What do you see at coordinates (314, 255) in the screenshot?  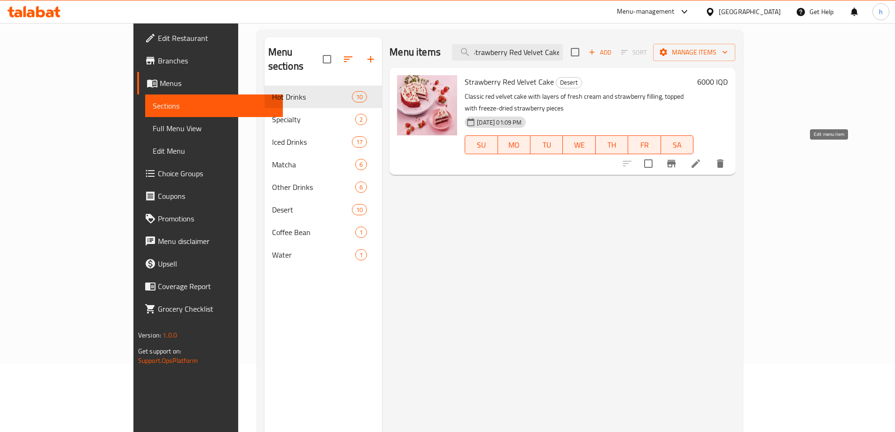 I see `div: Water` at bounding box center [314, 255].